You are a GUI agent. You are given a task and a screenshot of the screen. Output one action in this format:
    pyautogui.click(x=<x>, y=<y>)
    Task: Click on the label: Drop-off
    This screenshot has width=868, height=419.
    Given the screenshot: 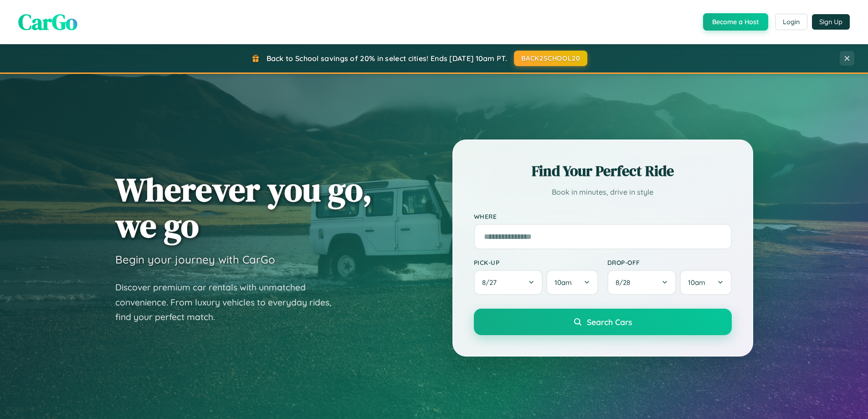 What is the action you would take?
    pyautogui.click(x=669, y=262)
    